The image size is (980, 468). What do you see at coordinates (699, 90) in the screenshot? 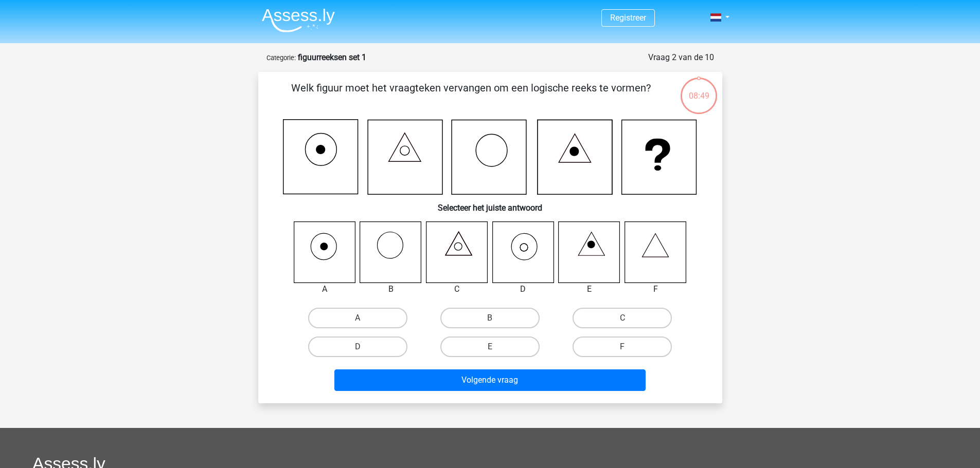
I see `div: 08:49` at bounding box center [699, 90].